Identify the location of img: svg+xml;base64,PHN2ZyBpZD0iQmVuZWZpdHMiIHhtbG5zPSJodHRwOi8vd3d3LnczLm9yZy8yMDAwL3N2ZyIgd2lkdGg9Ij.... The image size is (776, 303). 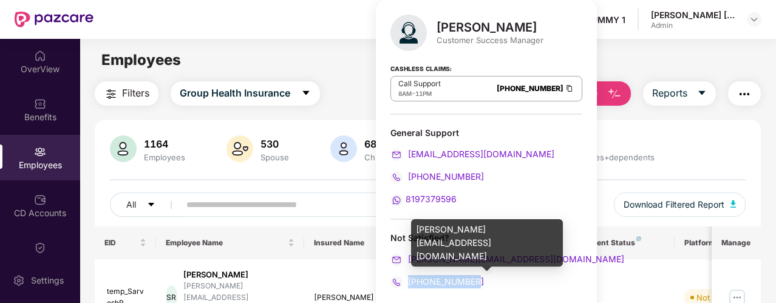
(40, 104).